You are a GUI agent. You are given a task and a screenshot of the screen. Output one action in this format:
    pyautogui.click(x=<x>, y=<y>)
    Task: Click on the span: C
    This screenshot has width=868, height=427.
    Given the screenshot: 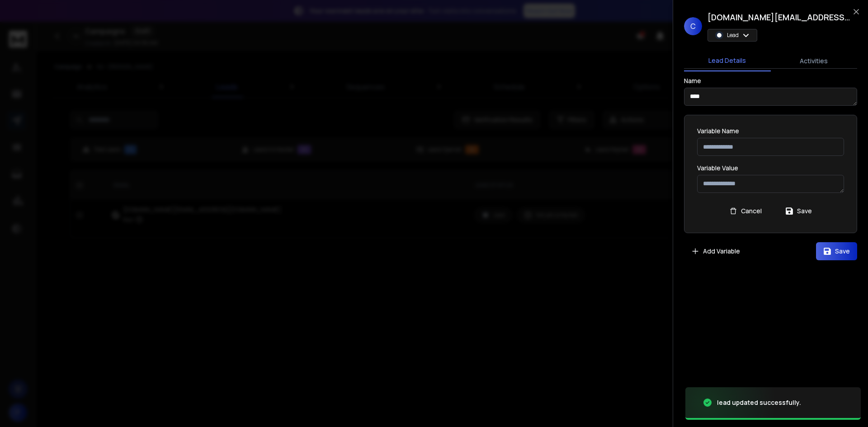 What is the action you would take?
    pyautogui.click(x=693, y=26)
    